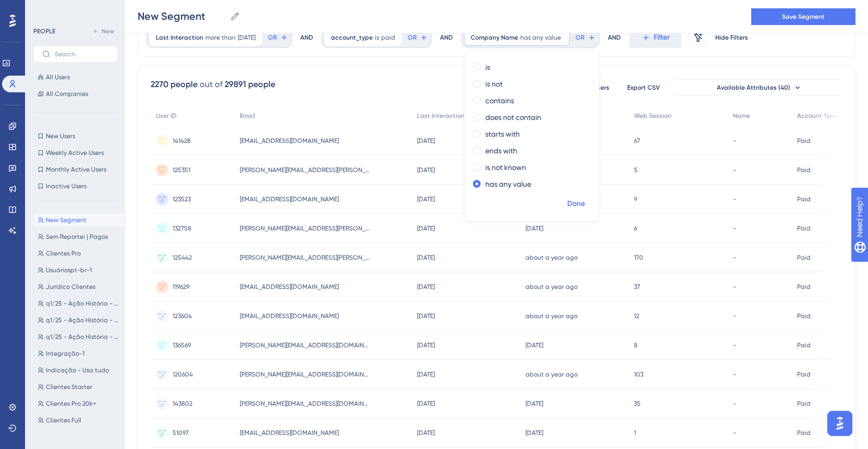 Image resolution: width=868 pixels, height=449 pixels. I want to click on button: Save Segment, so click(803, 17).